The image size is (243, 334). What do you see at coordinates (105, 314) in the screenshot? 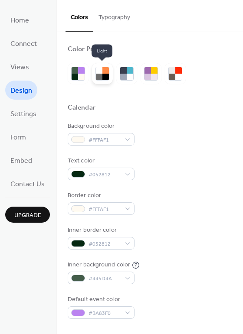
I see `span: #BA83F0` at bounding box center [105, 314].